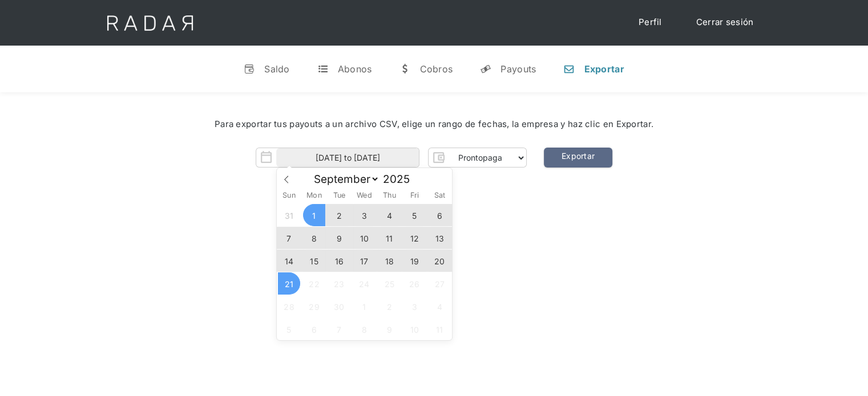 The image size is (868, 396). Describe the element at coordinates (439, 237) in the screenshot. I see `span: September 13, 2025` at that location.